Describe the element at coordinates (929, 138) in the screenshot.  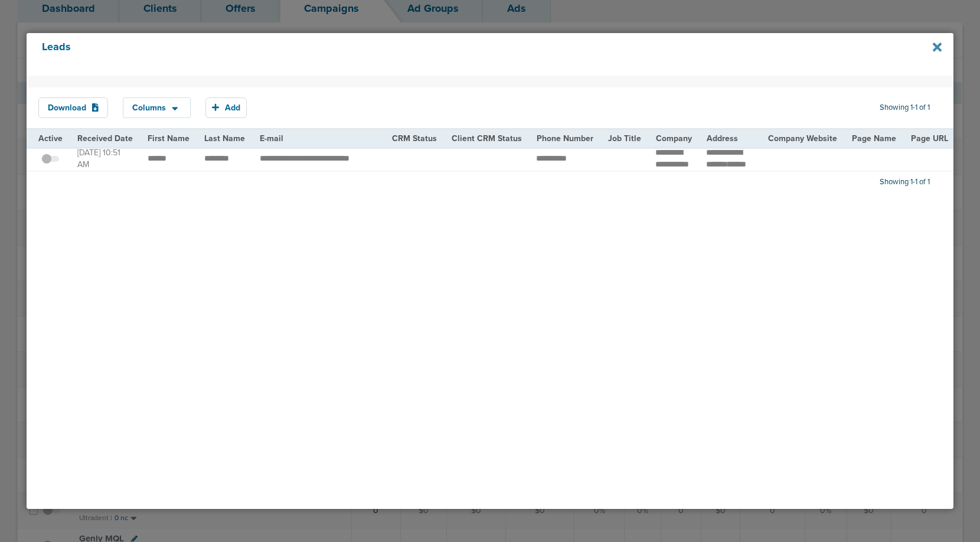
I see `span: Page URL` at that location.